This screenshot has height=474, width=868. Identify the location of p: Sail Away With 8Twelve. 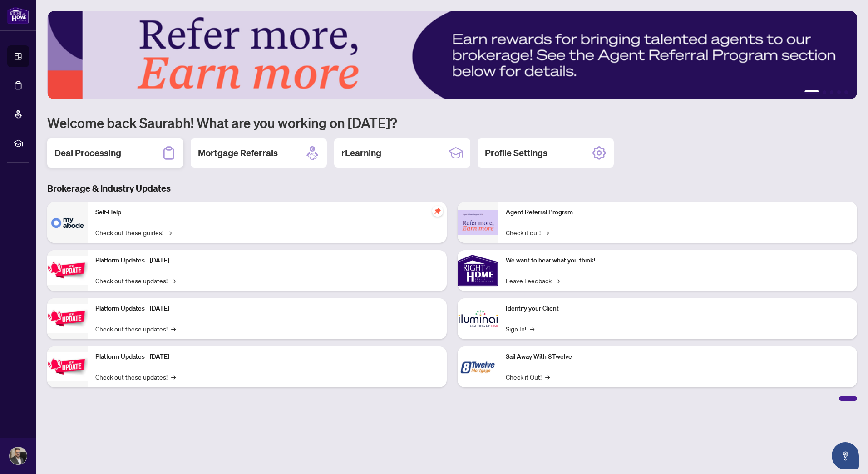
(678, 357).